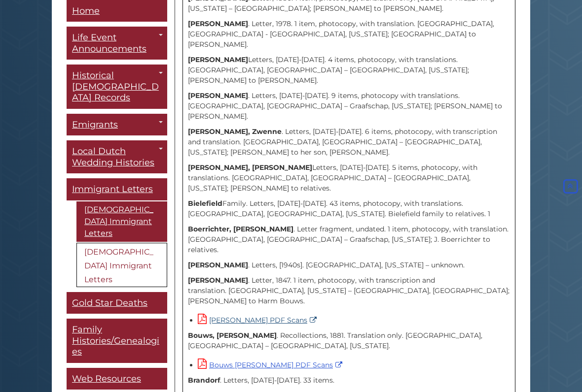 The image size is (582, 392). What do you see at coordinates (117, 303) in the screenshot?
I see `a: Gold Star Deaths` at bounding box center [117, 303].